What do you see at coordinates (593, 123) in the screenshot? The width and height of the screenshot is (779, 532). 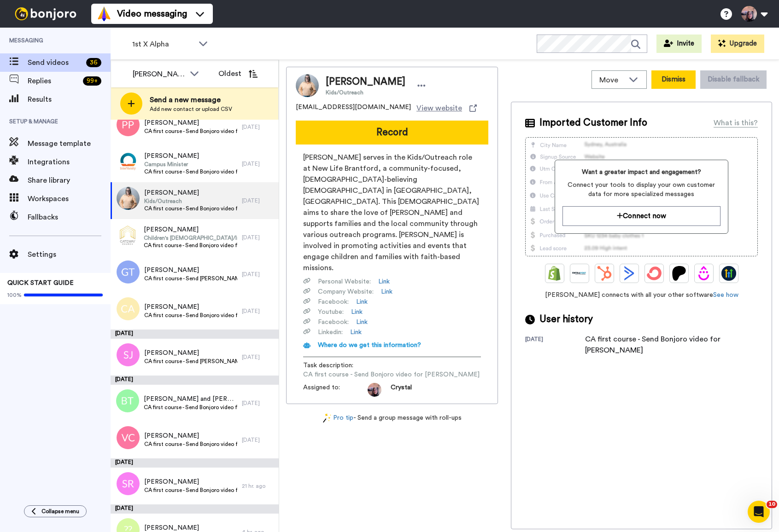 I see `span: Imported Customer Info` at bounding box center [593, 123].